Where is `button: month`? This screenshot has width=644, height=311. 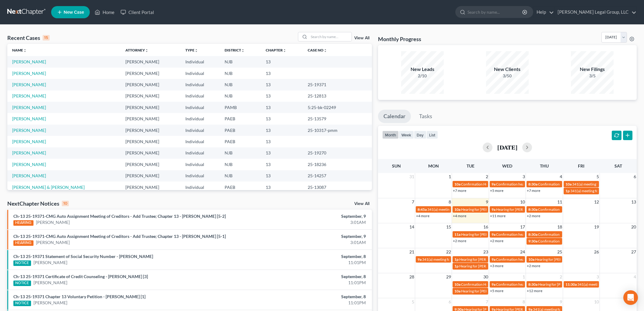
button: month is located at coordinates (390, 134).